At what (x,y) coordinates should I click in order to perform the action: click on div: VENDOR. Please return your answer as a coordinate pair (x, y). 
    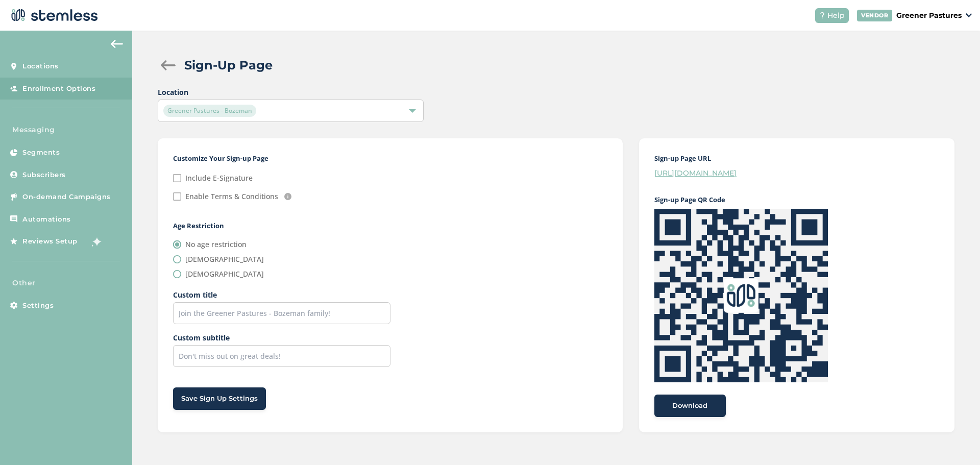
    Looking at the image, I should click on (874, 16).